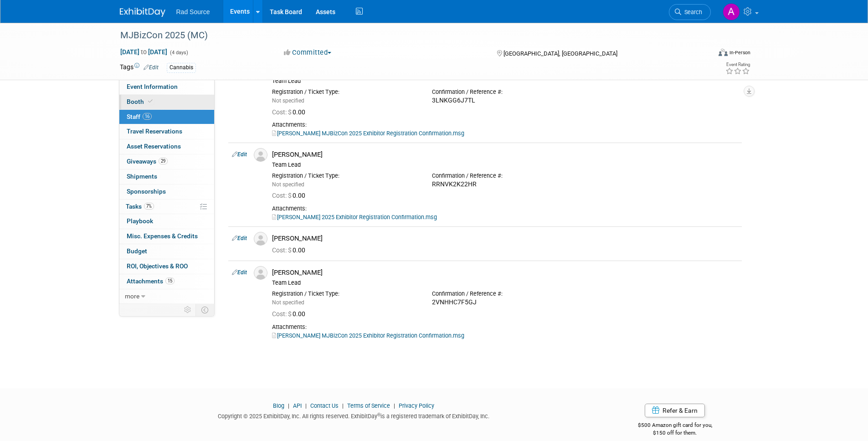 The height and width of the screenshot is (441, 868). What do you see at coordinates (181, 68) in the screenshot?
I see `div: Cannabis` at bounding box center [181, 68].